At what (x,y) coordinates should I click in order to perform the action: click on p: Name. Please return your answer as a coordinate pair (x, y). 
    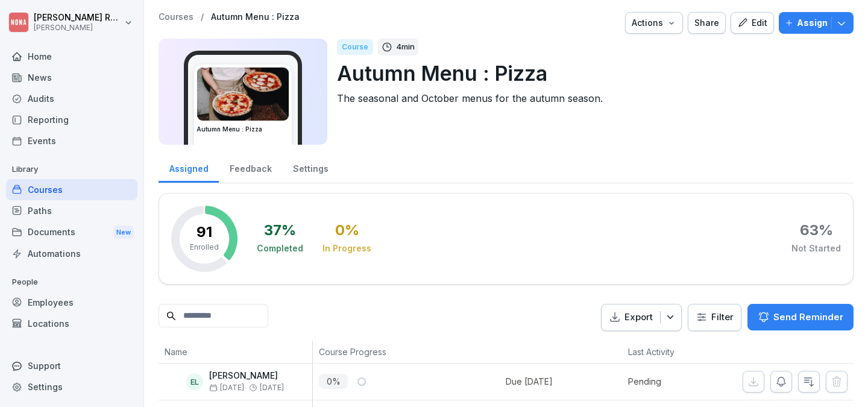
    Looking at the image, I should click on (235, 352).